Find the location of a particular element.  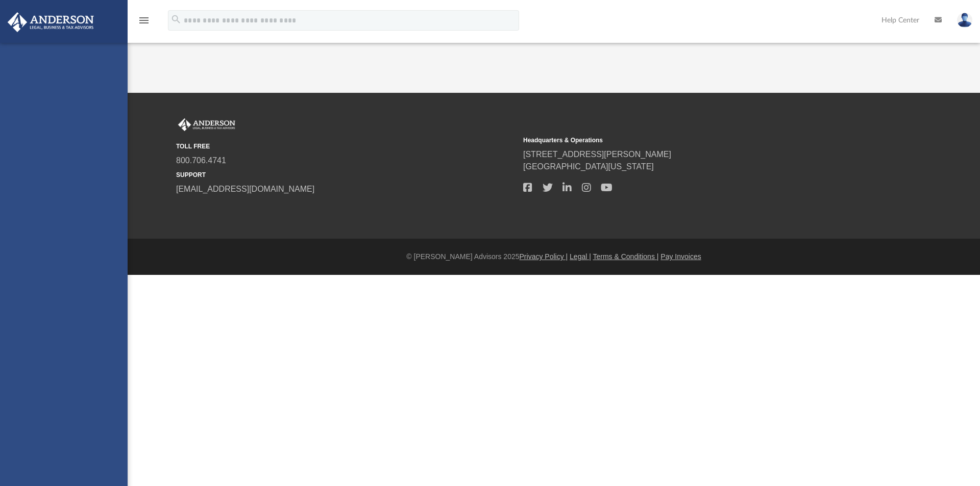

i: menu is located at coordinates (144, 20).